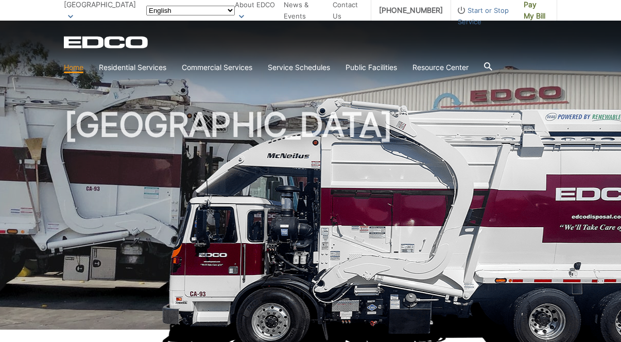 Image resolution: width=621 pixels, height=342 pixels. I want to click on select: Select a language, so click(190, 10).